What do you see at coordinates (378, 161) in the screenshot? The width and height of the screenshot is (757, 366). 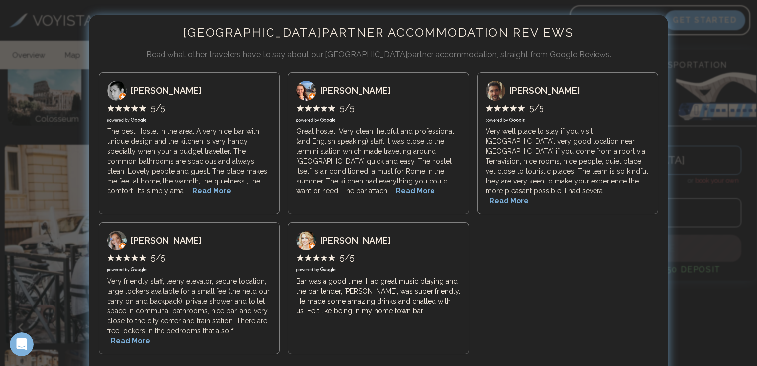 I see `p: Great hostel. Very clean, helpful and professional (and English speaking) staff. It was close to ...` at bounding box center [378, 161].